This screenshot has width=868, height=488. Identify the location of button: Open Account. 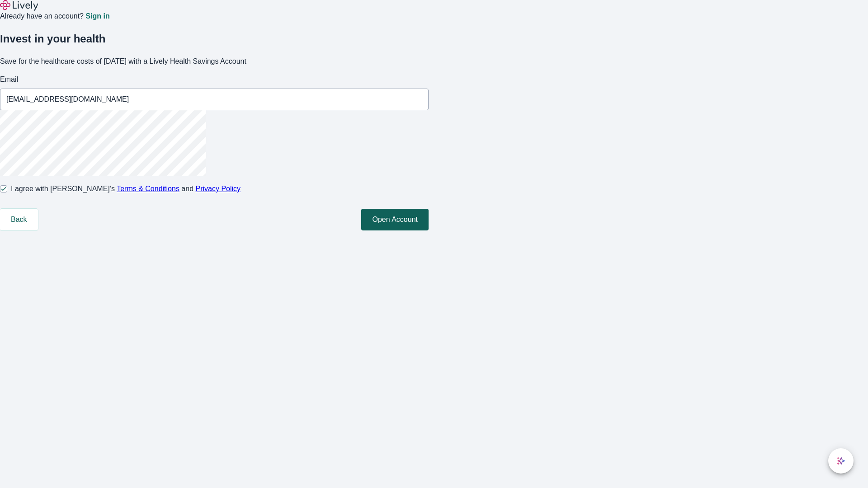
(395, 220).